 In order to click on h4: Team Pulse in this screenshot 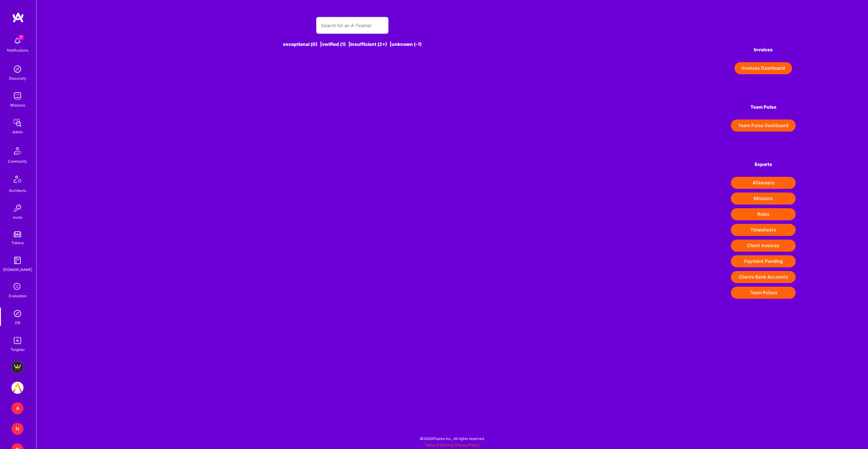, I will do `click(764, 107)`.